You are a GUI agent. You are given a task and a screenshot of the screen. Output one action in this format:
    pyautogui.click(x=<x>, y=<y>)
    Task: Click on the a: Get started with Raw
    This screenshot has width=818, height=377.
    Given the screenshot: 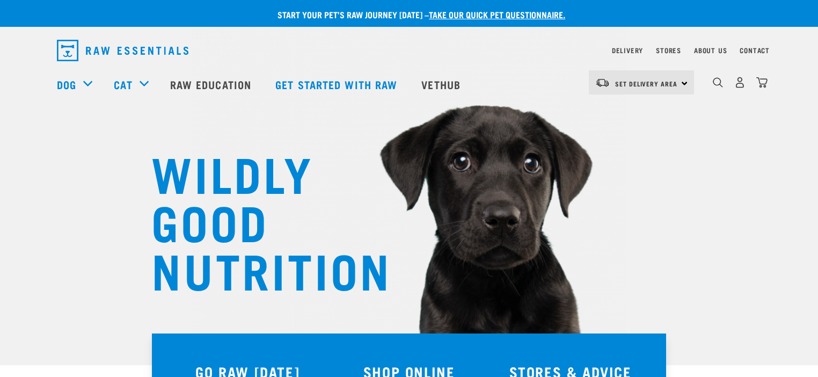 What is the action you would take?
    pyautogui.click(x=337, y=84)
    